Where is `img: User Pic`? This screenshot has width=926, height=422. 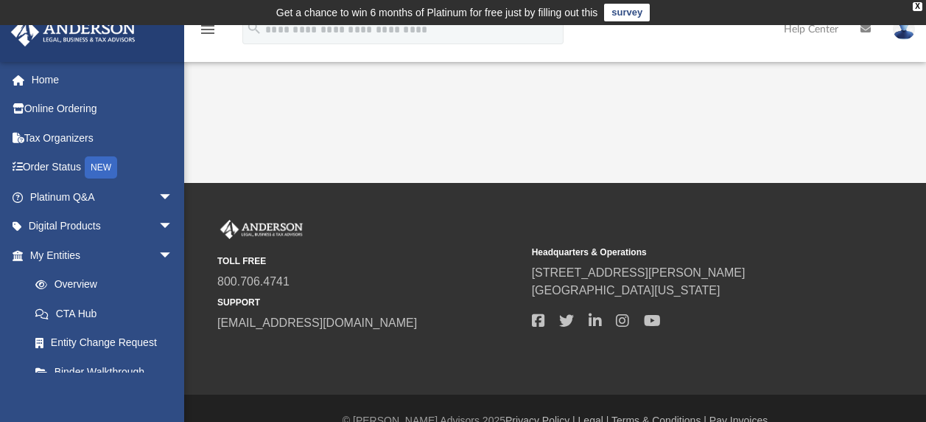 img: User Pic is located at coordinates (904, 29).